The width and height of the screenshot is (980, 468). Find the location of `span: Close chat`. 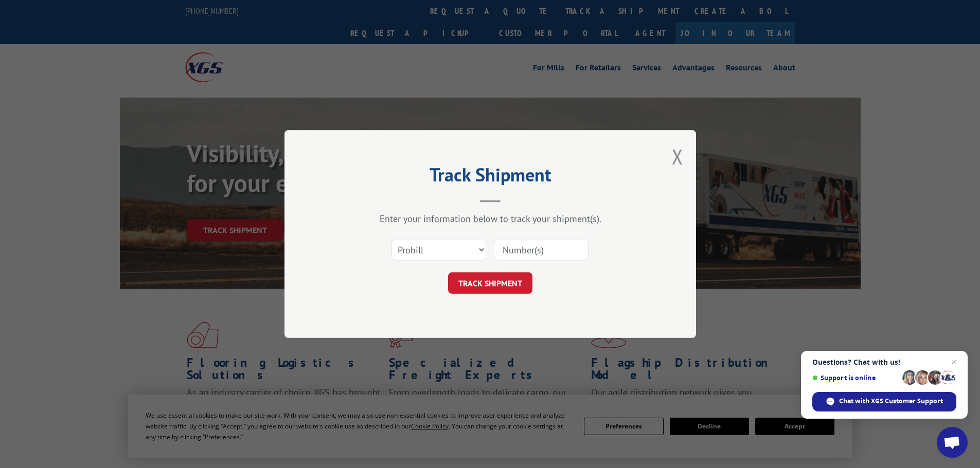

span: Close chat is located at coordinates (954, 362).